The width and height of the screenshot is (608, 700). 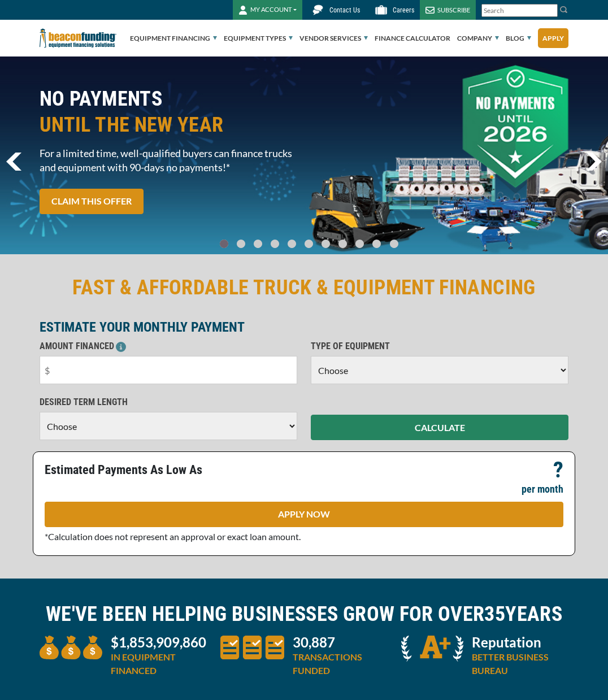 I want to click on p: IN EQUIPMENT FINANCED, so click(x=159, y=664).